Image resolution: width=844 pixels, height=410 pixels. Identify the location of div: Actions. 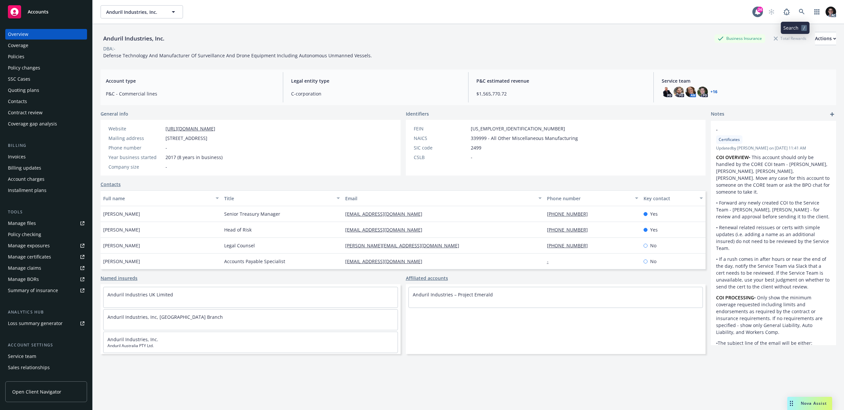
(825, 39).